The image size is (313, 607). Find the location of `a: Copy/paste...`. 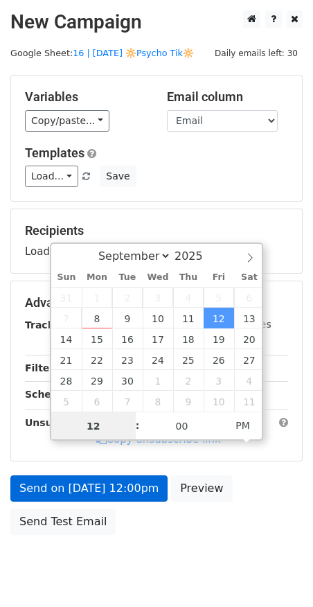

a: Copy/paste... is located at coordinates (67, 121).